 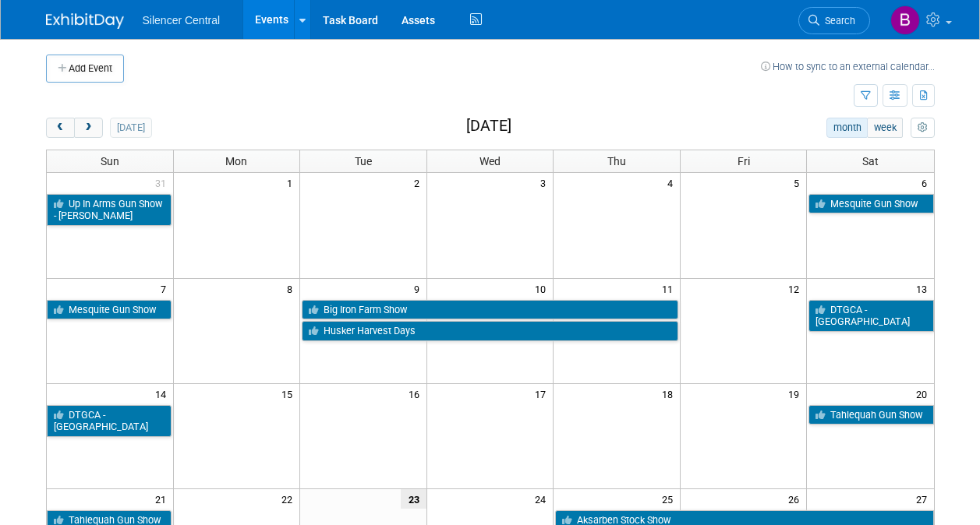 What do you see at coordinates (922, 127) in the screenshot?
I see `i: Personalize Calendar` at bounding box center [922, 127].